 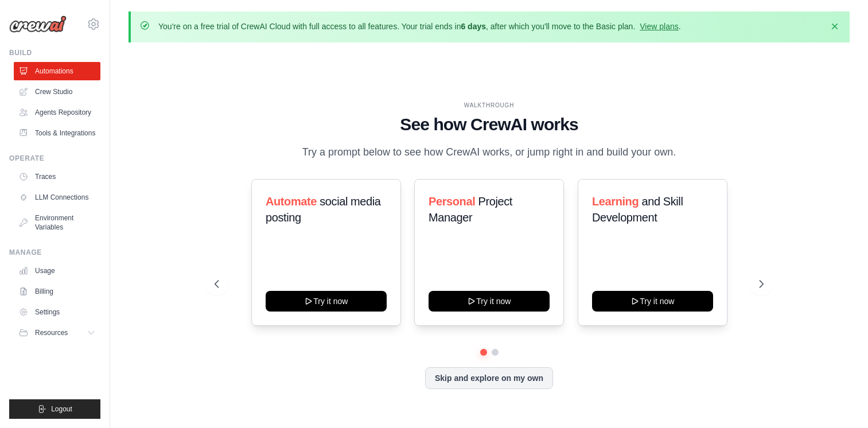 I want to click on span: Resources, so click(x=51, y=333).